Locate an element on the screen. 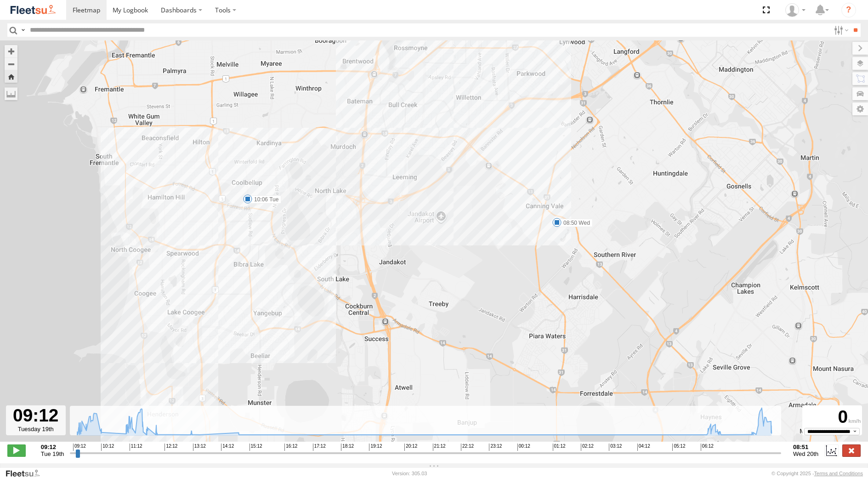 The width and height of the screenshot is (868, 478). span: 05:12 is located at coordinates (679, 447).